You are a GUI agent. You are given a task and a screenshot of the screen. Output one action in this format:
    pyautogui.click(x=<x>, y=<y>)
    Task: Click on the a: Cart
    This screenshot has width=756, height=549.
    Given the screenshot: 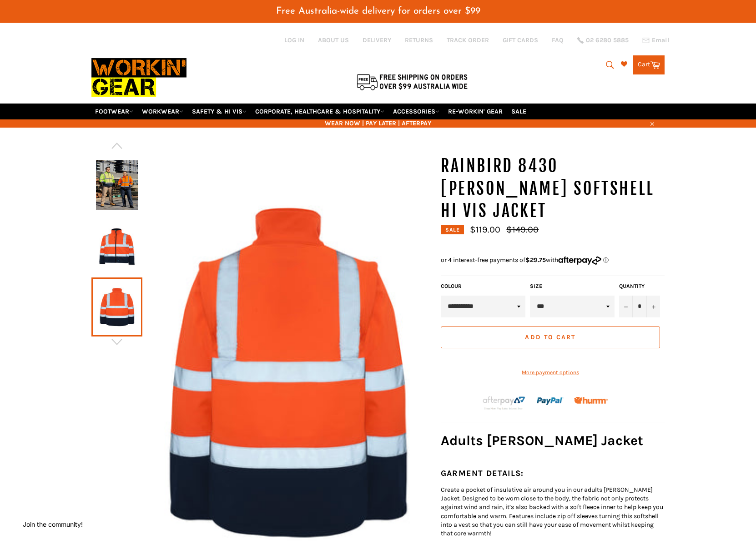 What is the action you would take?
    pyautogui.click(x=649, y=65)
    